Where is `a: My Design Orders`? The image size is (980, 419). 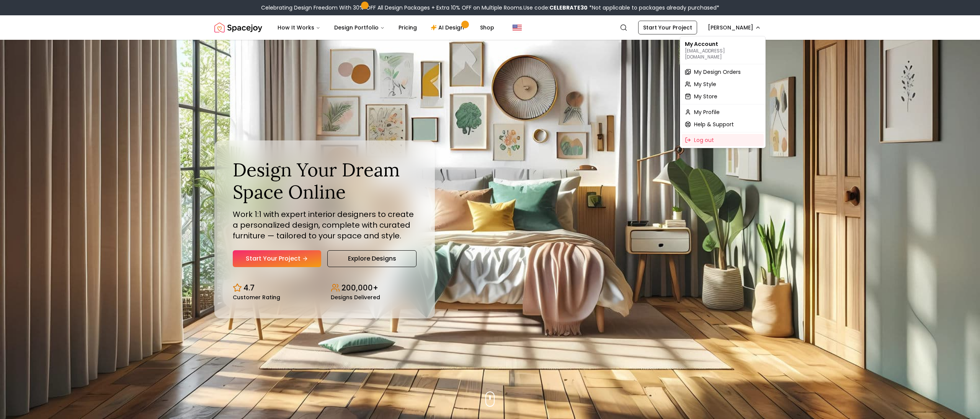
a: My Design Orders is located at coordinates (723, 72).